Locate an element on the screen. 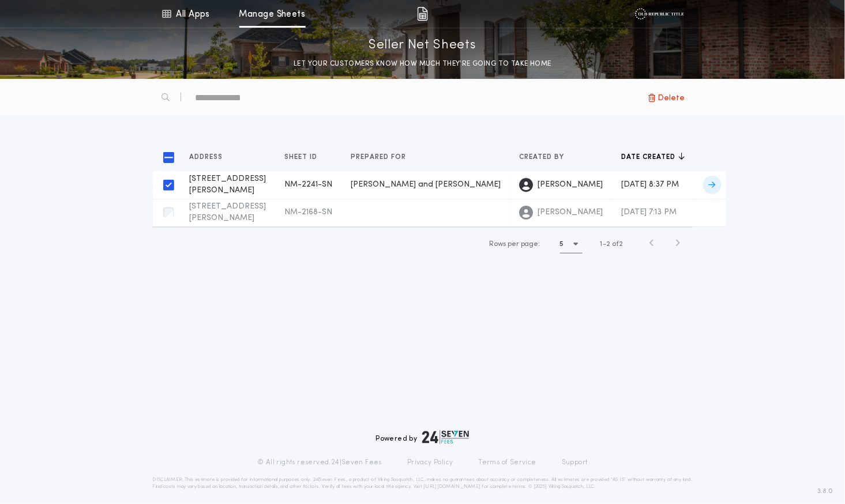  span: 2 is located at coordinates (608, 244).